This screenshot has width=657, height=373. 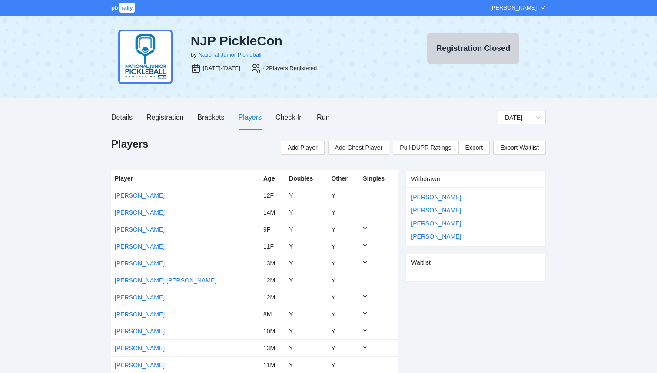 What do you see at coordinates (303, 147) in the screenshot?
I see `button: Add Player` at bounding box center [303, 147].